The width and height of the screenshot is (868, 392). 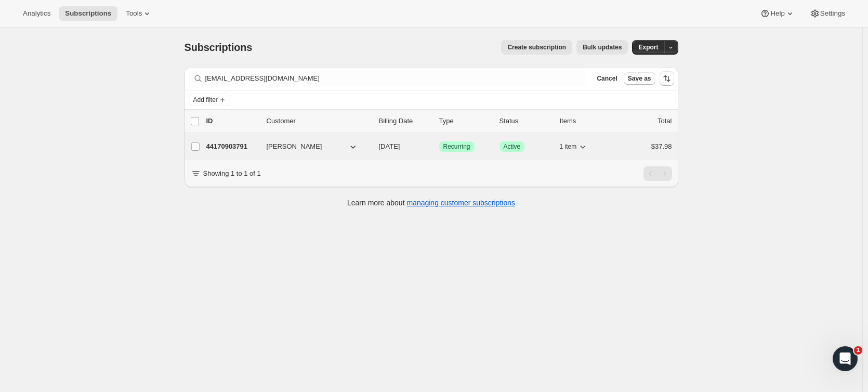 I want to click on button: Settings, so click(x=827, y=14).